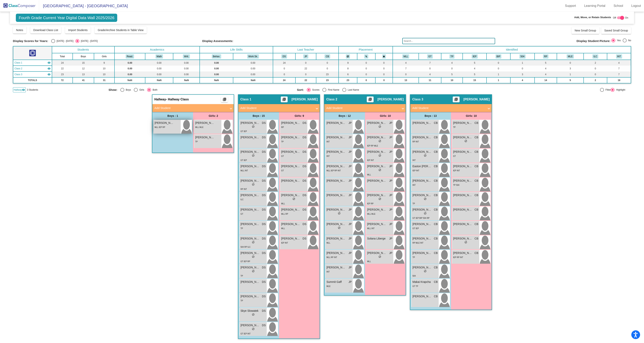 This screenshot has width=644, height=343. What do you see at coordinates (474, 56) in the screenshot?
I see `th: Individualized Education Plan` at bounding box center [474, 56].